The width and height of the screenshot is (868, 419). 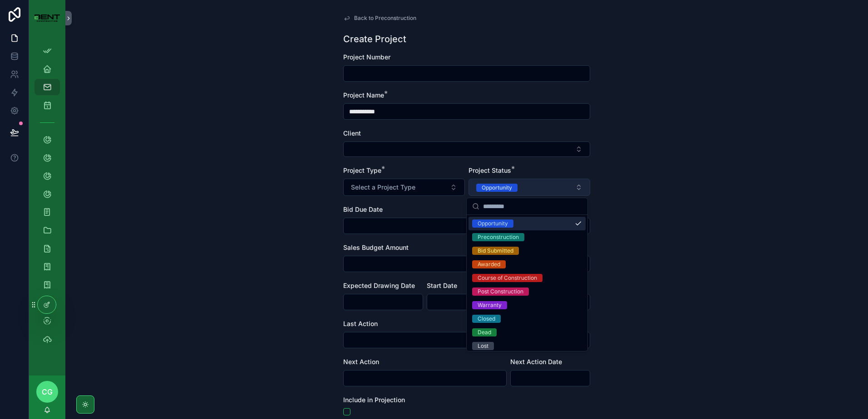 What do you see at coordinates (385, 18) in the screenshot?
I see `span: Back to Preconstruction` at bounding box center [385, 18].